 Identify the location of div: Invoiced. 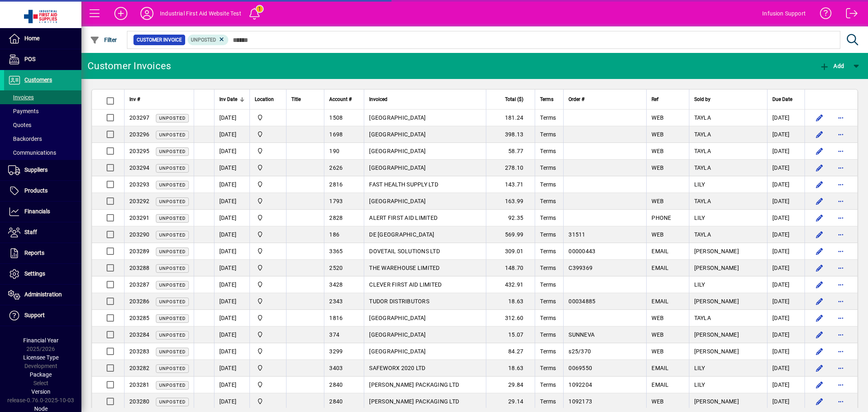
(425, 99).